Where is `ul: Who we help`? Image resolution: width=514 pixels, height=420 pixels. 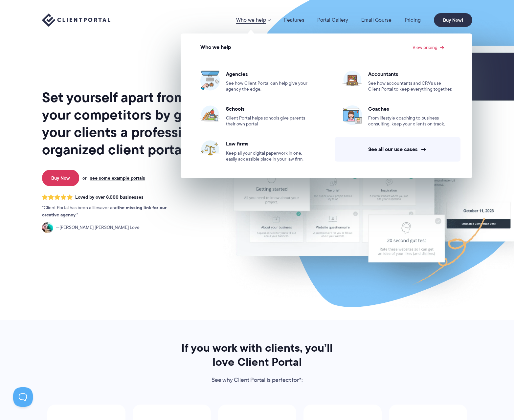
ul: Who we help is located at coordinates (327, 105).